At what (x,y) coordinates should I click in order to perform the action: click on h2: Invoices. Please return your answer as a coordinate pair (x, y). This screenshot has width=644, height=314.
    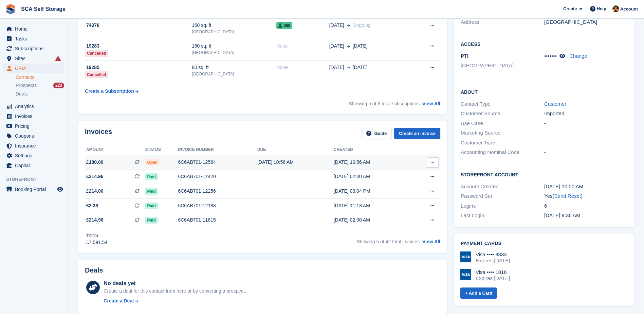
    Looking at the image, I should click on (99, 133).